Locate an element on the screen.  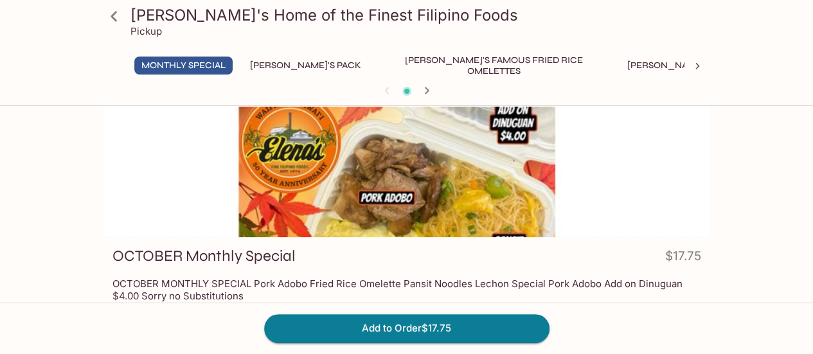
h3: OCTOBER Monthly Special is located at coordinates (204, 256).